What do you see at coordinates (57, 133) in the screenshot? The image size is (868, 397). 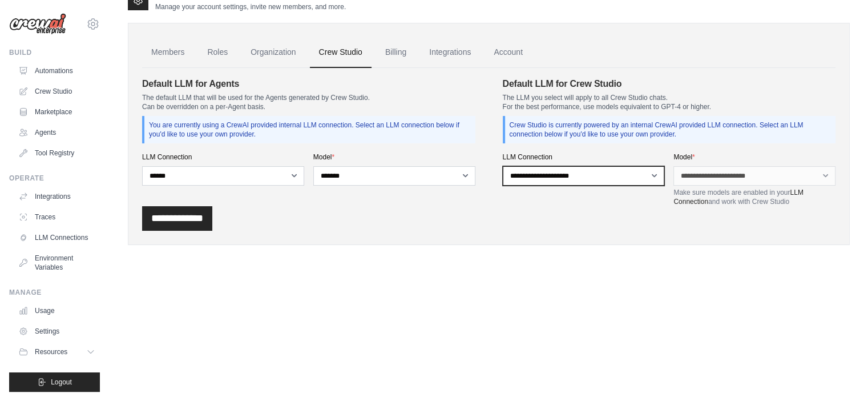 I see `a: Agents` at bounding box center [57, 133].